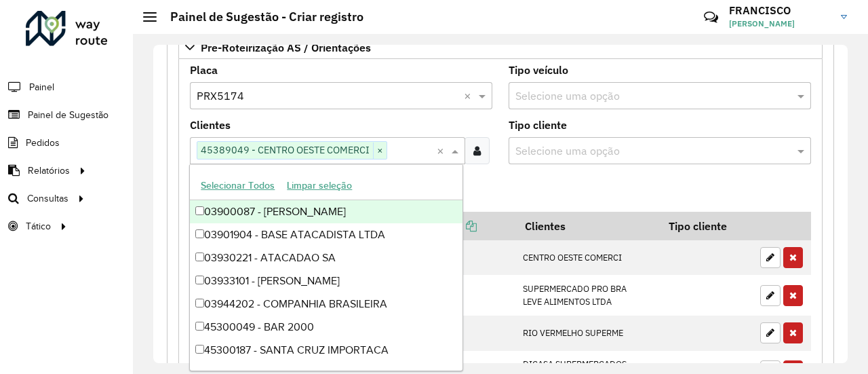 The image size is (868, 374). Describe the element at coordinates (326, 258) in the screenshot. I see `div: 03930221 - ATACADAO SA` at that location.